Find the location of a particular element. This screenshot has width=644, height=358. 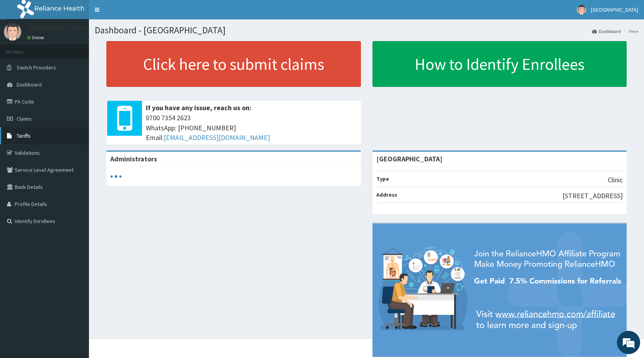

a: How to Identify Enrollees is located at coordinates (500, 64).